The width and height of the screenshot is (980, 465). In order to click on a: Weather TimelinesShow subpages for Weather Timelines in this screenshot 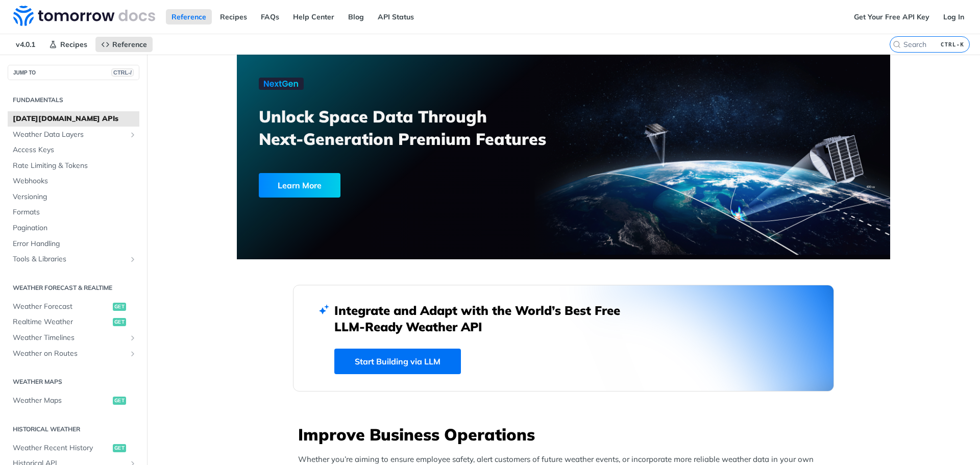, I will do `click(74, 338)`.